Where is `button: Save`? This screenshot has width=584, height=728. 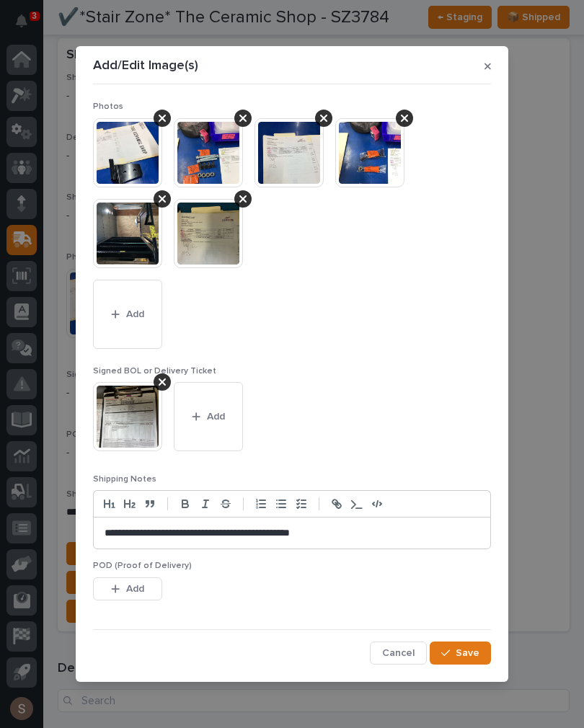 button: Save is located at coordinates (460, 653).